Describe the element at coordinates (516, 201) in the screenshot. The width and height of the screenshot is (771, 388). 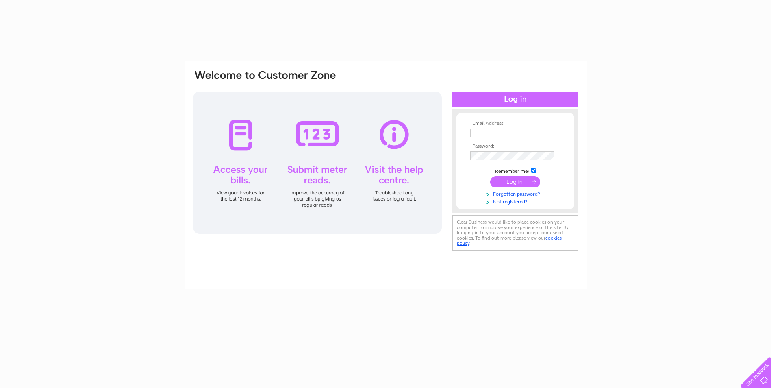
I see `a: Not registered?` at that location.